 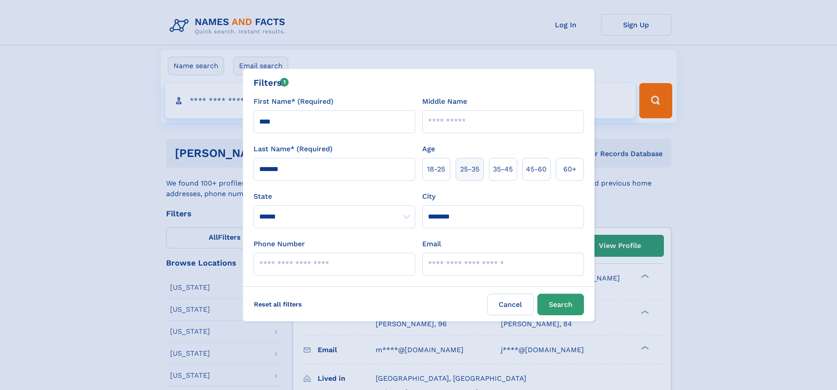 I want to click on label: City, so click(x=429, y=196).